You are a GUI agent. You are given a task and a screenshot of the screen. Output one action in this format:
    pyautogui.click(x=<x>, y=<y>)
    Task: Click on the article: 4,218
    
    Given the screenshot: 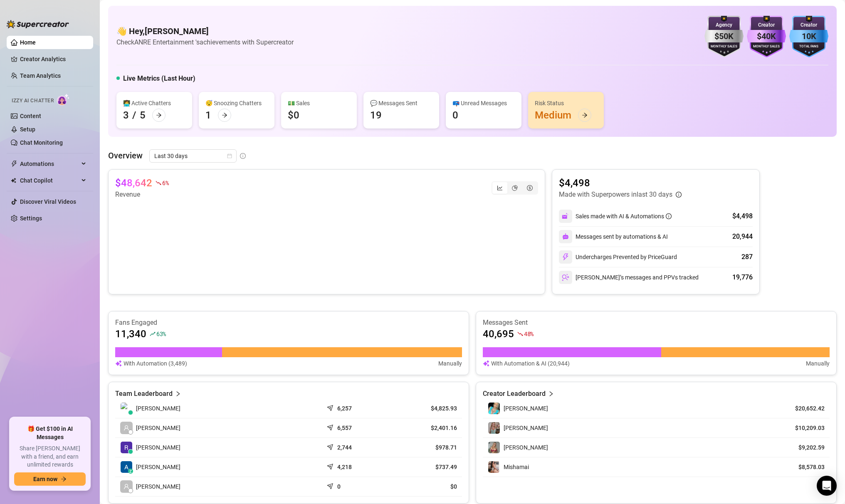 What is the action you would take?
    pyautogui.click(x=345, y=467)
    